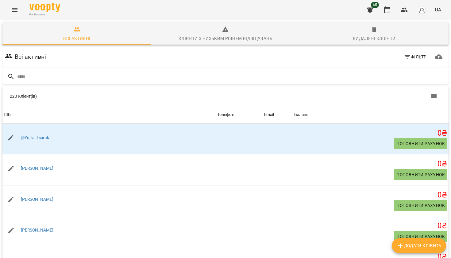  Describe the element at coordinates (374, 38) in the screenshot. I see `div: Видалені клієнти` at that location.